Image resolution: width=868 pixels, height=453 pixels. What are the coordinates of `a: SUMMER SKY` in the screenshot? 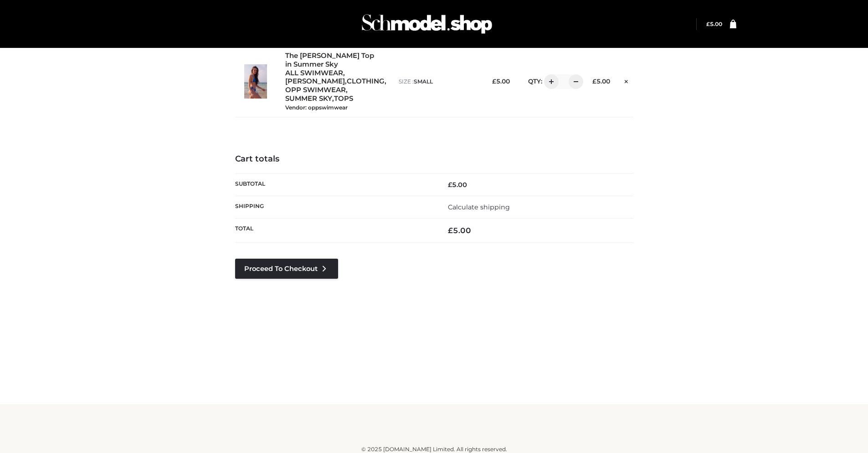 It's located at (308, 99).